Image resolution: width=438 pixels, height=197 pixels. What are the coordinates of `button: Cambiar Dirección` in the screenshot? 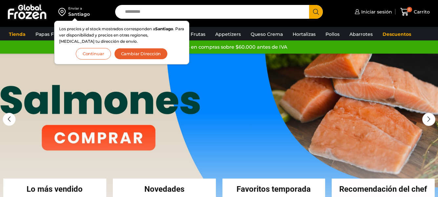 It's located at (141, 53).